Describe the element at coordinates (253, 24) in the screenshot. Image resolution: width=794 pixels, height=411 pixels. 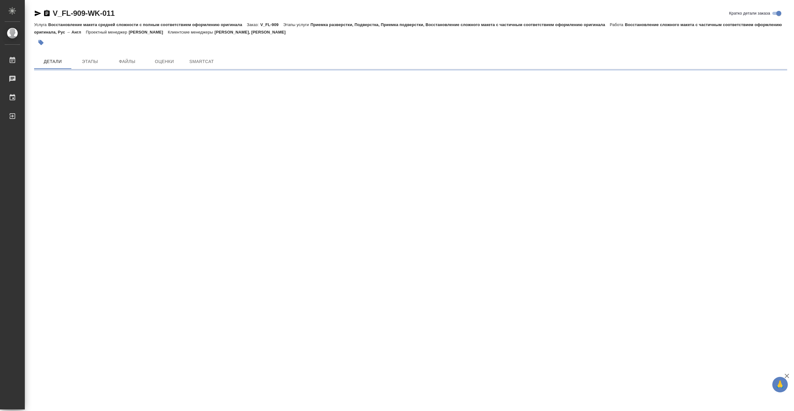
I see `p: Заказ:` at that location.